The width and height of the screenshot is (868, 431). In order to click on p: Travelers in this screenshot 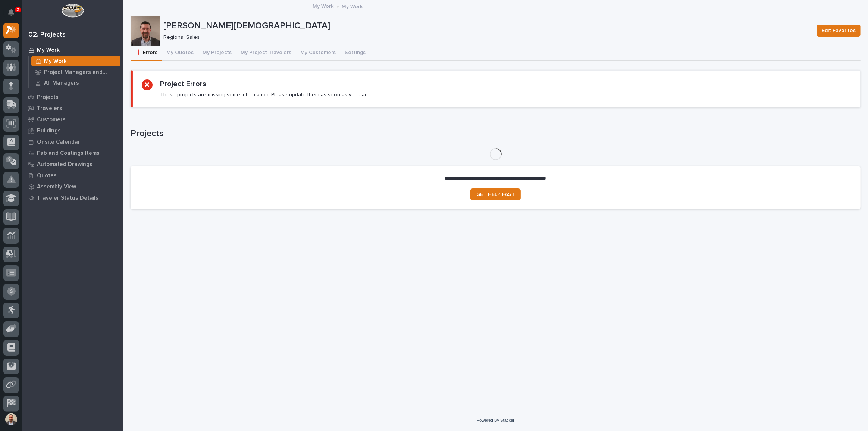, I will do `click(49, 109)`.